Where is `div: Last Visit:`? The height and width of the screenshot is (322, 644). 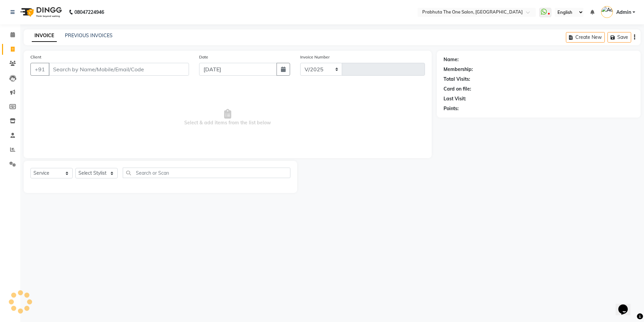 div: Last Visit: is located at coordinates (455, 99).